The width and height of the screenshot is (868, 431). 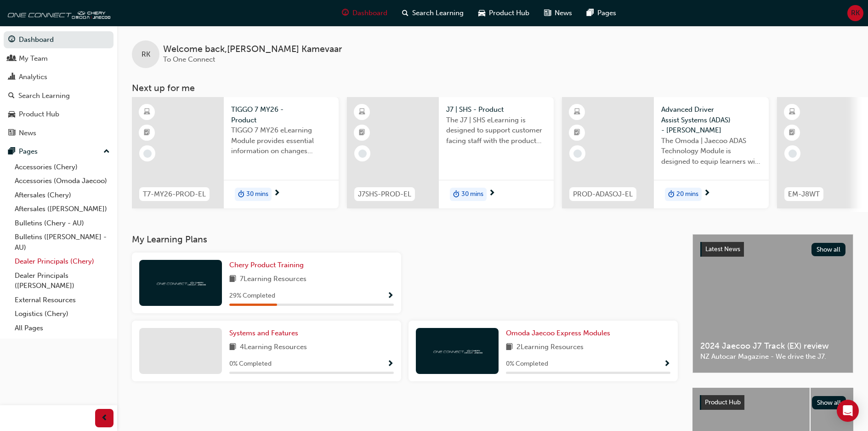 I want to click on a: External Resources, so click(x=62, y=300).